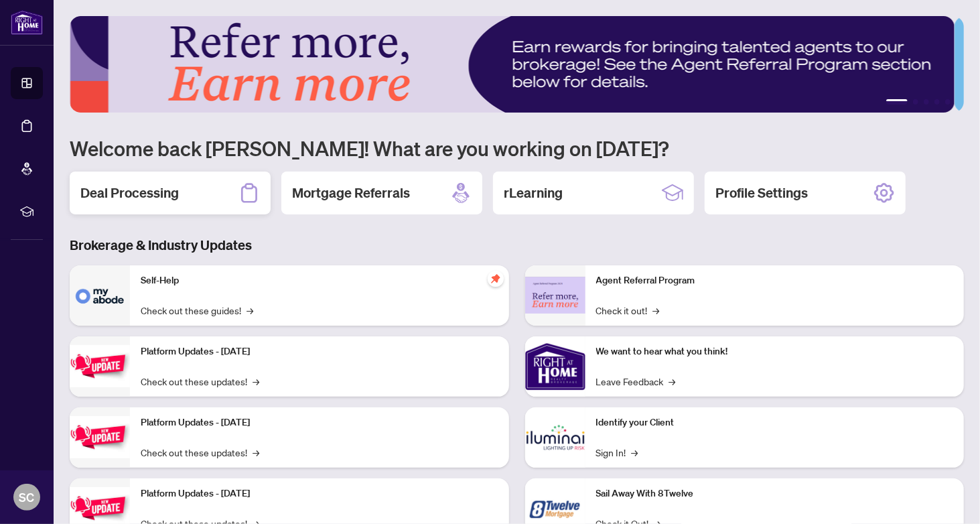 The image size is (980, 524). I want to click on p: Self-Help, so click(319, 281).